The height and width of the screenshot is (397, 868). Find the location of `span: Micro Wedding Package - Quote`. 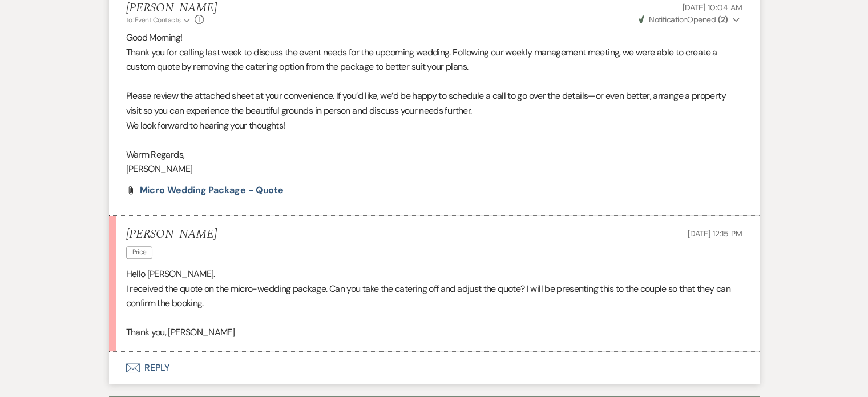

span: Micro Wedding Package - Quote is located at coordinates (212, 190).